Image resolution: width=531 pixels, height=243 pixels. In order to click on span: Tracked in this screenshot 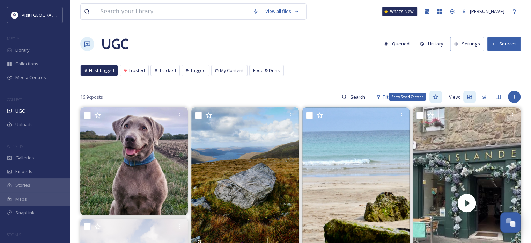, I will do `click(168, 70)`.